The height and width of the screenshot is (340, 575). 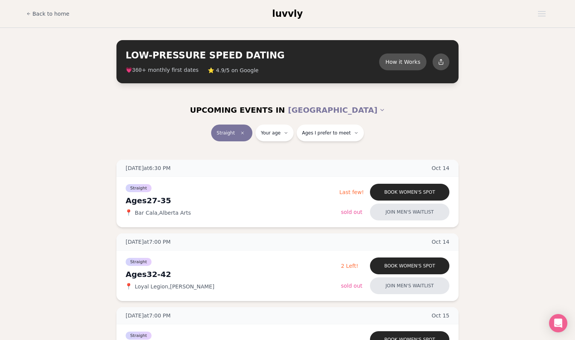 I want to click on span: 360, so click(x=137, y=70).